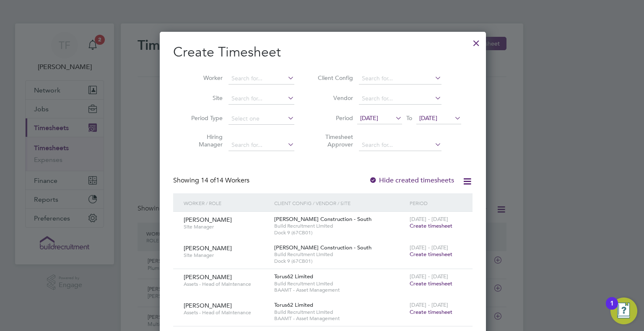 This screenshot has height=331, width=644. What do you see at coordinates (204, 141) in the screenshot?
I see `label: Hiring Manager` at bounding box center [204, 141].